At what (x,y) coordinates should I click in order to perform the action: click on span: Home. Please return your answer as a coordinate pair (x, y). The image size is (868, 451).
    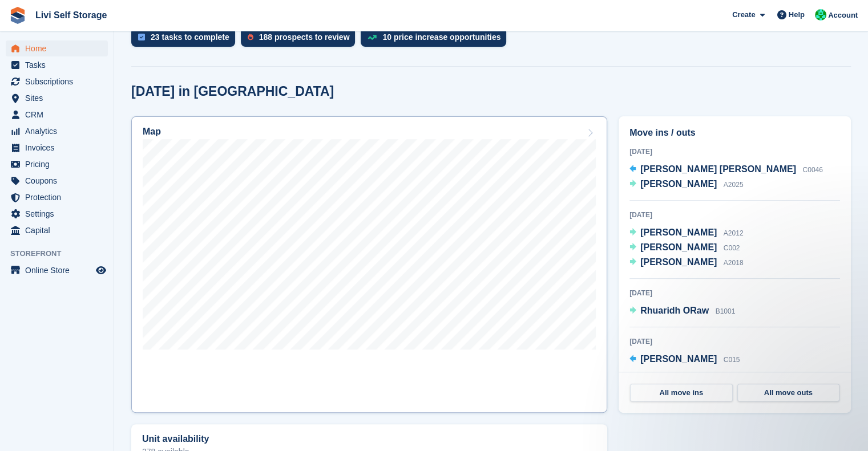
    Looking at the image, I should click on (60, 49).